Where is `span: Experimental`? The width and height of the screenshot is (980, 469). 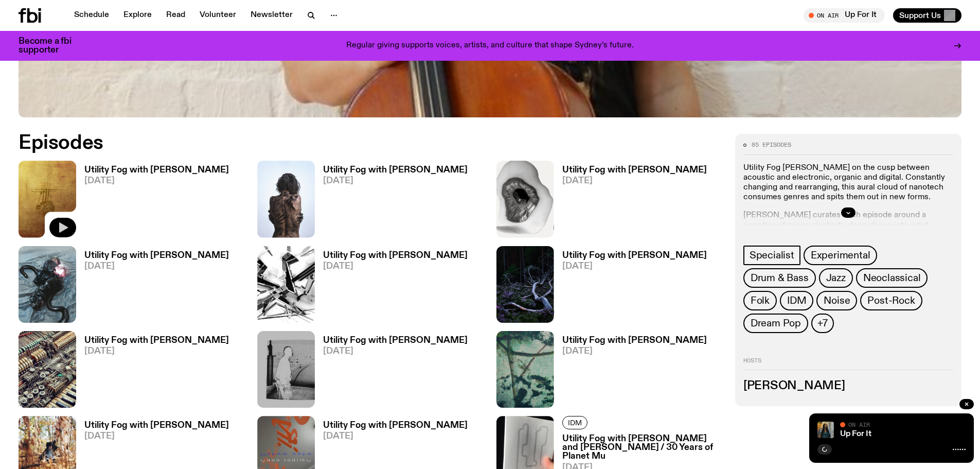
span: Experimental is located at coordinates (841, 255).